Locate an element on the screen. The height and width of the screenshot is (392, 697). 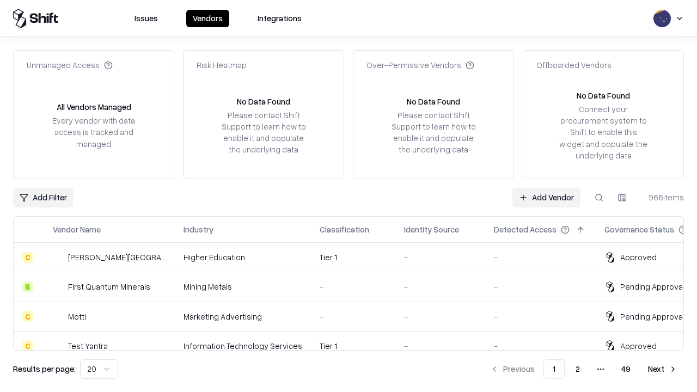
img: Test Yantra is located at coordinates (58, 346).